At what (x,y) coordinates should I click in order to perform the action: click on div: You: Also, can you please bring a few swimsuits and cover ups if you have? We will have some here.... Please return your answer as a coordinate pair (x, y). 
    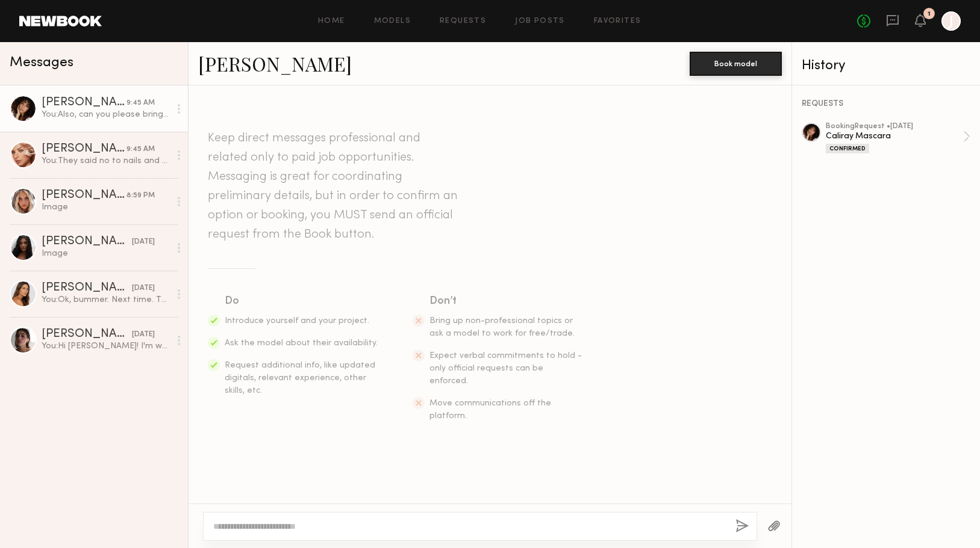
    Looking at the image, I should click on (106, 115).